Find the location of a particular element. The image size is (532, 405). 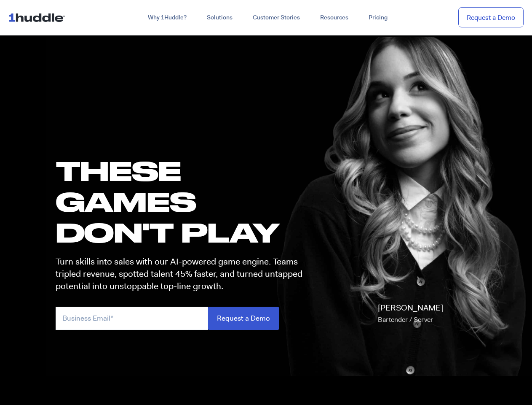

a: Why 1Huddle? is located at coordinates (167, 18).